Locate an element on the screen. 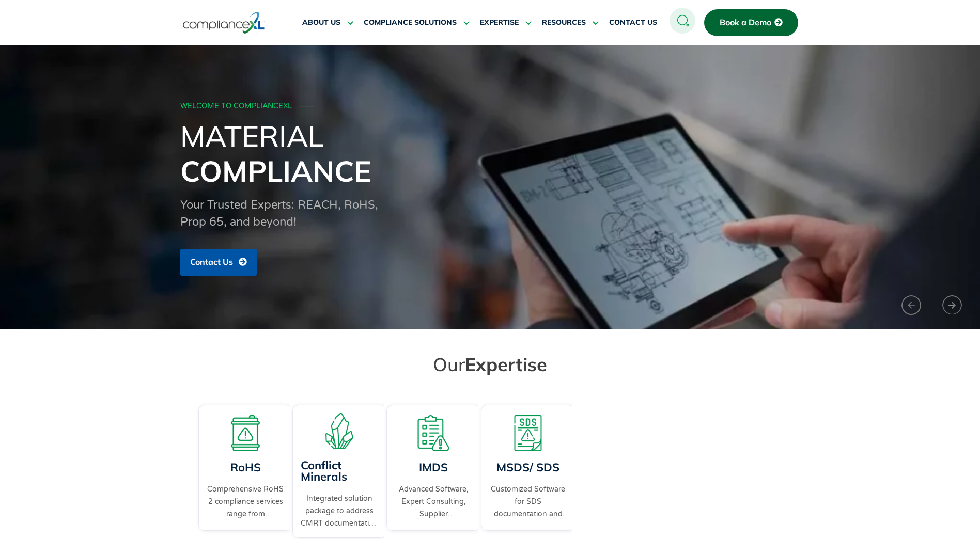 This screenshot has width=980, height=539. a: ABOUT US is located at coordinates (328, 23).